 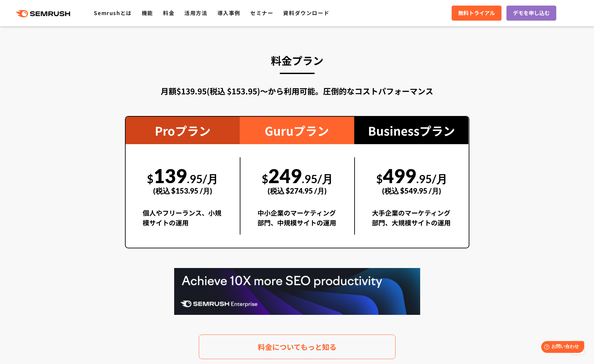 I want to click on div: 139, so click(x=182, y=180).